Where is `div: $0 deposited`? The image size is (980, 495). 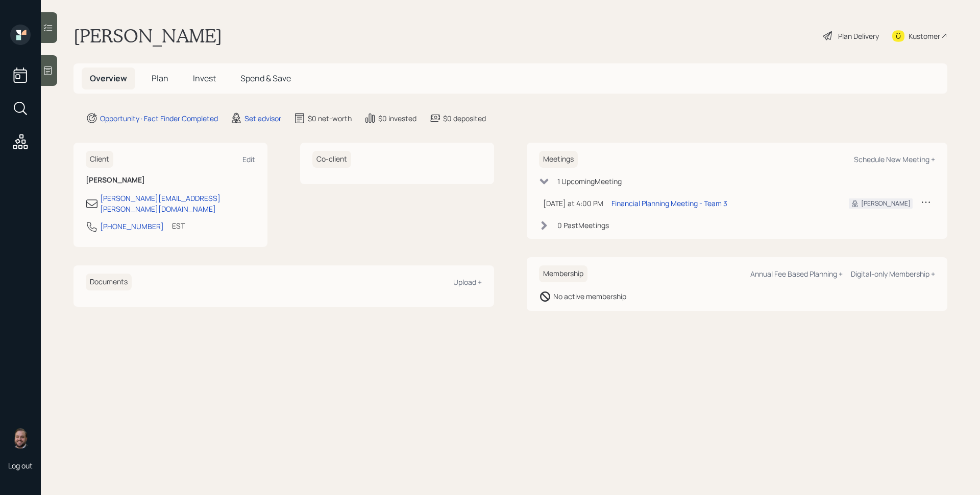
div: $0 deposited is located at coordinates (465, 118).